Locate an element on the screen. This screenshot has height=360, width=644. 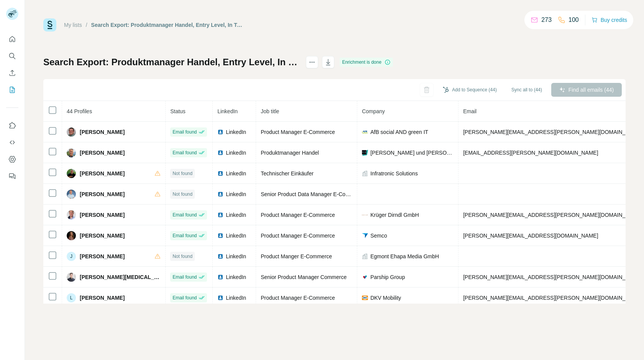
span: Produktmanager Handel is located at coordinates (290, 153).